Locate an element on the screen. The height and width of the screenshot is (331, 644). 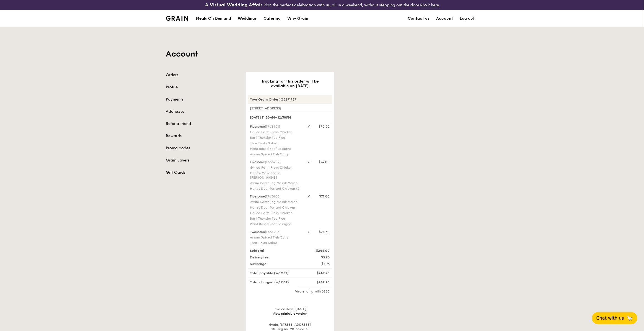
a: Profile is located at coordinates (203, 87).